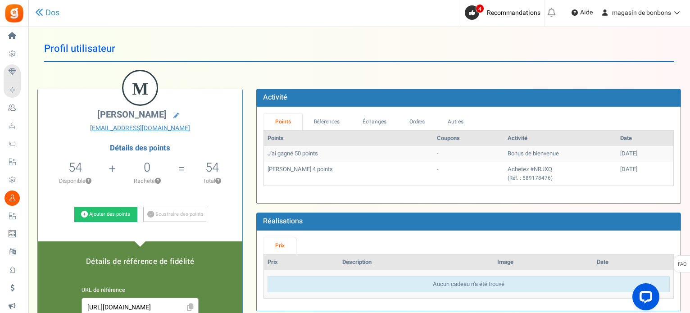 This screenshot has width=690, height=313. What do you see at coordinates (504, 13) in the screenshot?
I see `a: 4 Recommandations` at bounding box center [504, 13].